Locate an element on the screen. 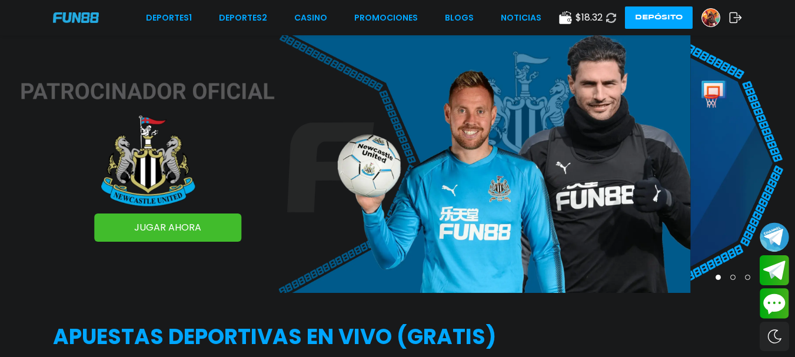 This screenshot has height=357, width=795. span: $ 18.32 is located at coordinates (589, 18).